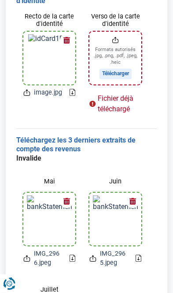 The image size is (173, 293). What do you see at coordinates (86, 145) in the screenshot?
I see `h3: Téléchargez les 3 derniers extraits de compte des revenus` at bounding box center [86, 145].